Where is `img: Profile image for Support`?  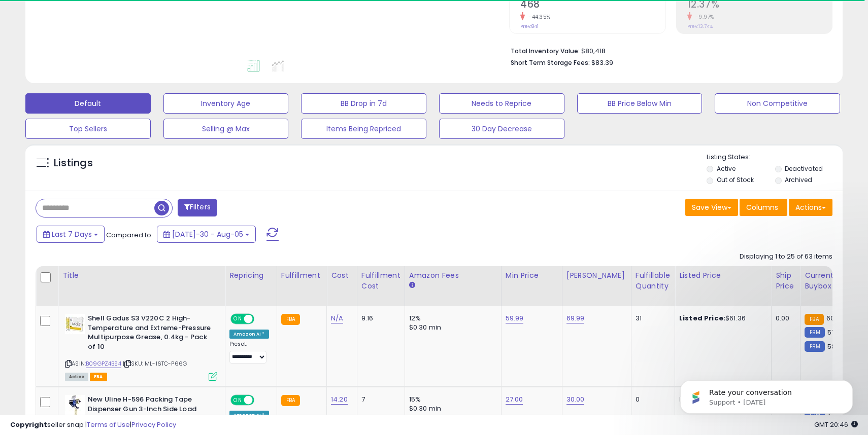 img: Profile image for Support is located at coordinates (31, 39).